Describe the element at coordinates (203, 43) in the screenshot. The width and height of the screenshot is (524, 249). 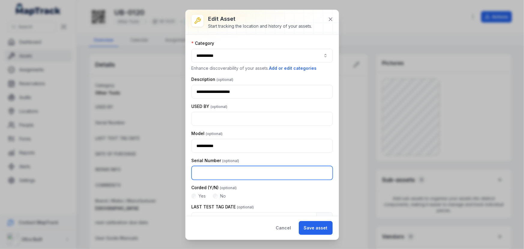
I see `label: Category` at that location.